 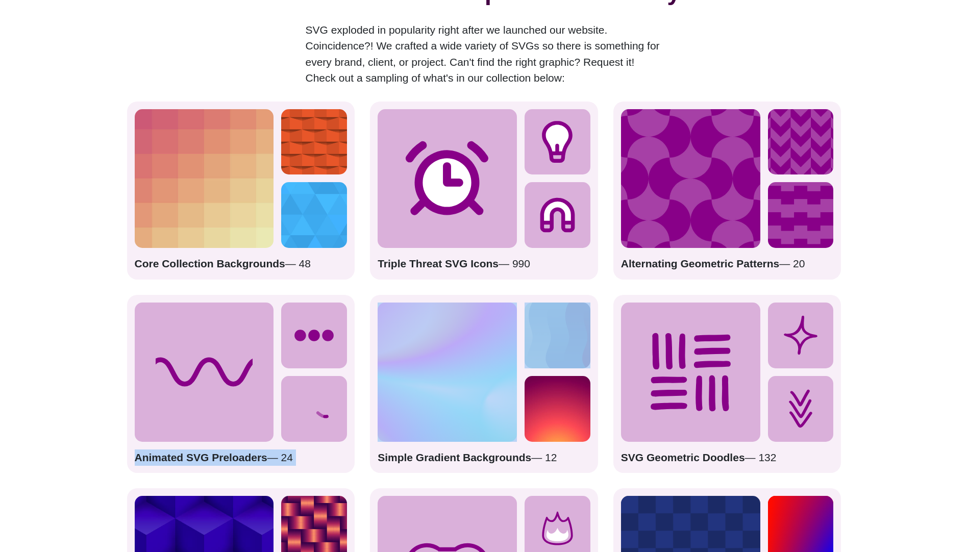 I want to click on p: — 24, so click(x=241, y=458).